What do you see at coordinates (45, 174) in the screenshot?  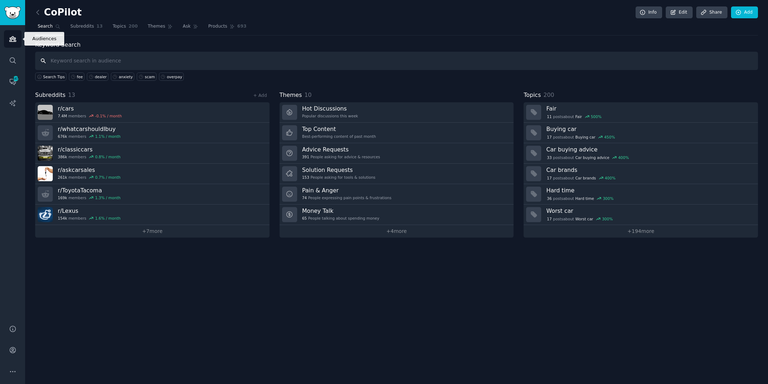 I see `img: askcarsales` at bounding box center [45, 174].